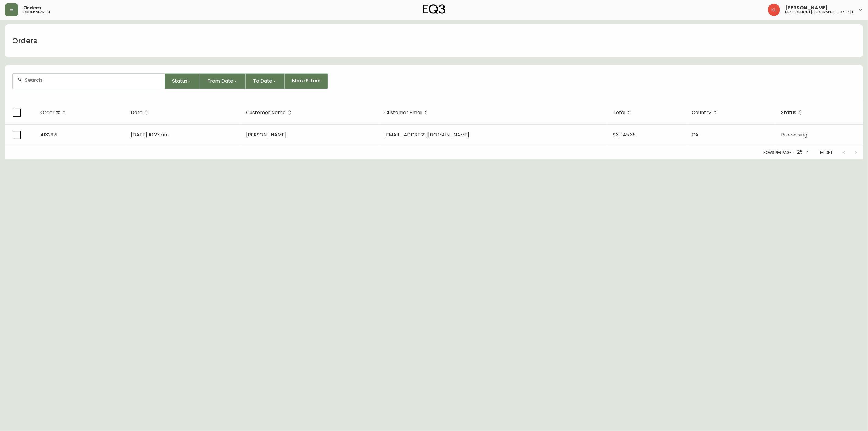 This screenshot has height=431, width=868. What do you see at coordinates (778, 152) in the screenshot?
I see `p: Rows per page:` at bounding box center [778, 152].